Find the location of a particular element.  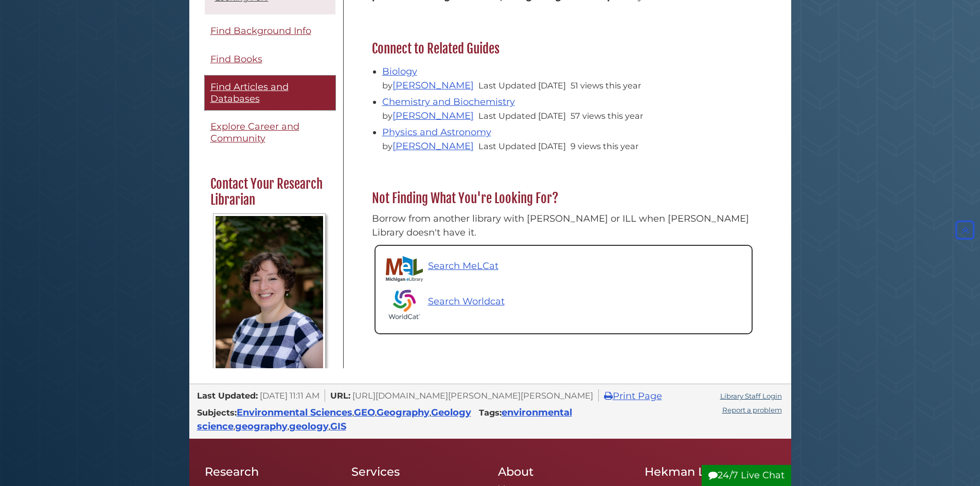

span: 57 views this year is located at coordinates (607, 116).